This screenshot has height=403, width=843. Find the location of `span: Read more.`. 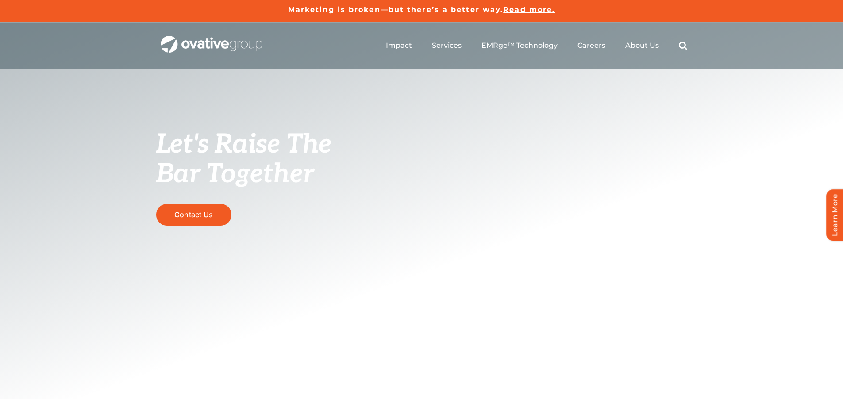

span: Read more. is located at coordinates (529, 9).